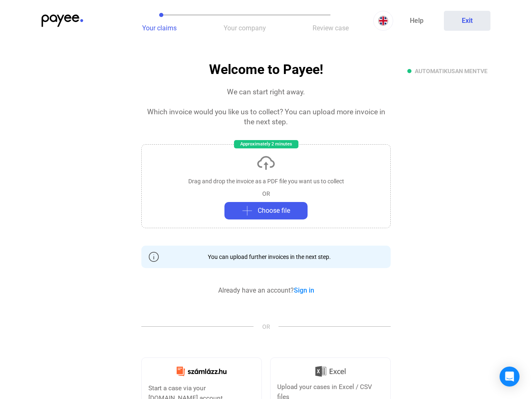 This screenshot has height=399, width=532. What do you see at coordinates (467, 21) in the screenshot?
I see `button: Exit` at bounding box center [467, 21].